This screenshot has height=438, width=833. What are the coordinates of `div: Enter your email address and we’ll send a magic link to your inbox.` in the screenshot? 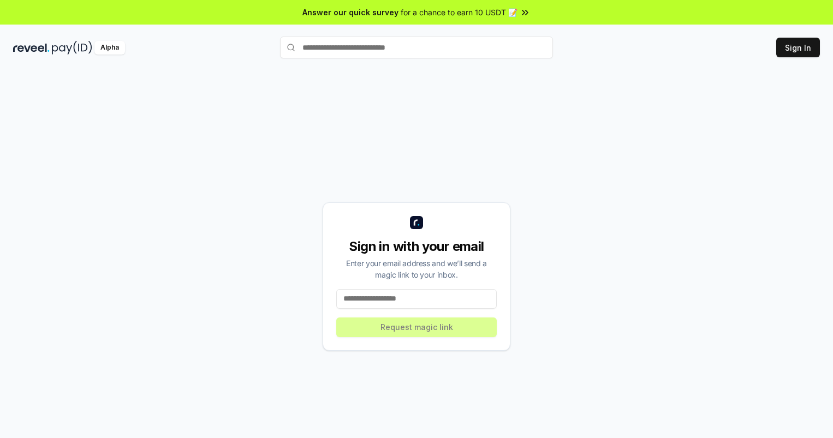 It's located at (416, 269).